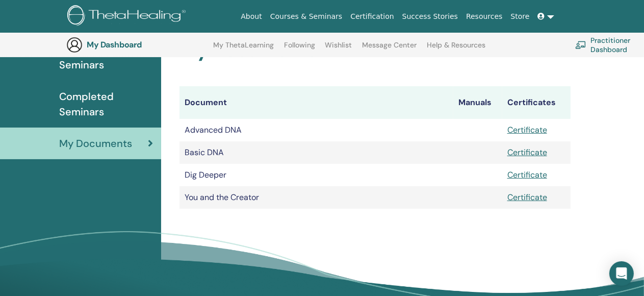 This screenshot has width=644, height=296. What do you see at coordinates (484, 17) in the screenshot?
I see `a: Resources` at bounding box center [484, 17].